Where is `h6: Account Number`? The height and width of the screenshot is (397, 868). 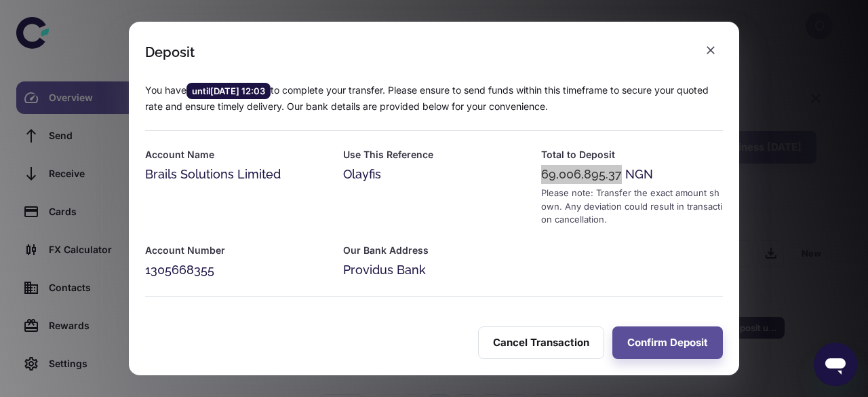 h6: Account Number is located at coordinates (236, 250).